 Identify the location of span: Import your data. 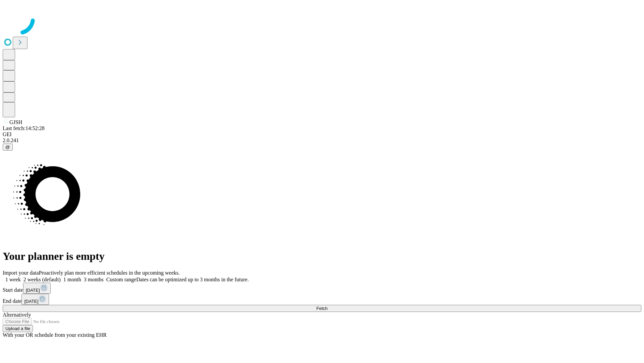
(21, 273).